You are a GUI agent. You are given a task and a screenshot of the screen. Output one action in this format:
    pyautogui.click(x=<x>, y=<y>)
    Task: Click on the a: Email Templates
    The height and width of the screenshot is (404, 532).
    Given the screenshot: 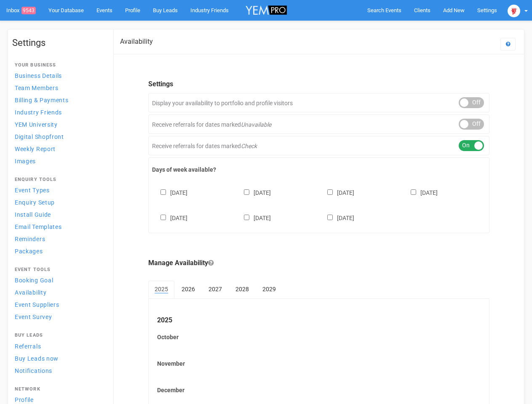 What is the action you would take?
    pyautogui.click(x=59, y=226)
    